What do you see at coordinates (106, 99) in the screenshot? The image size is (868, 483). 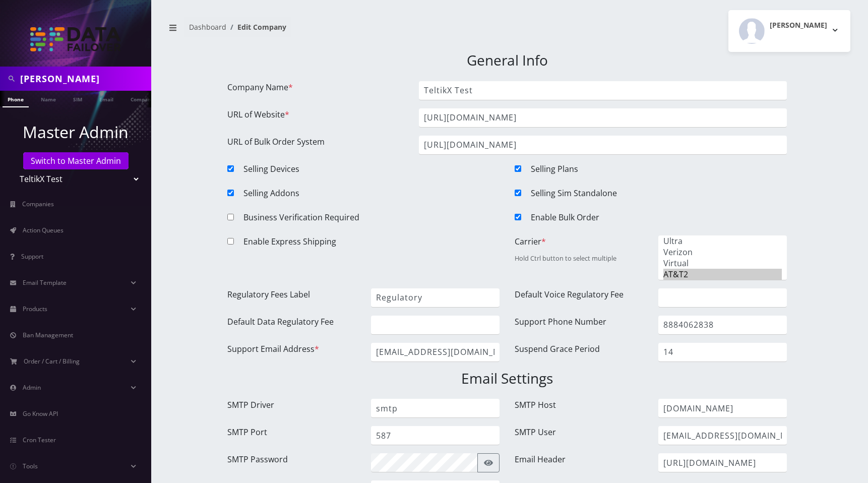 I see `a: Email` at bounding box center [106, 99].